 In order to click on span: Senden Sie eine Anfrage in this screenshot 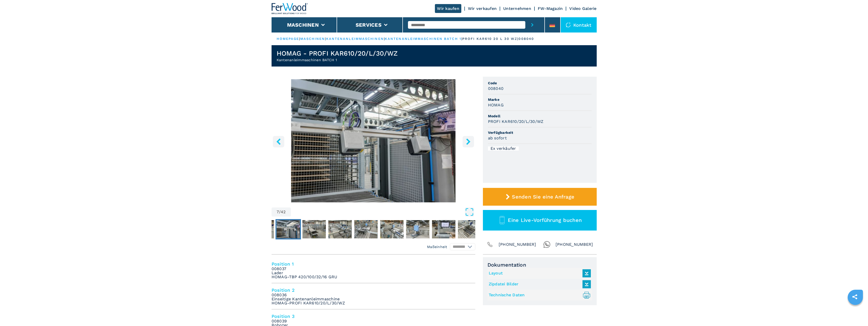, I will do `click(543, 197)`.